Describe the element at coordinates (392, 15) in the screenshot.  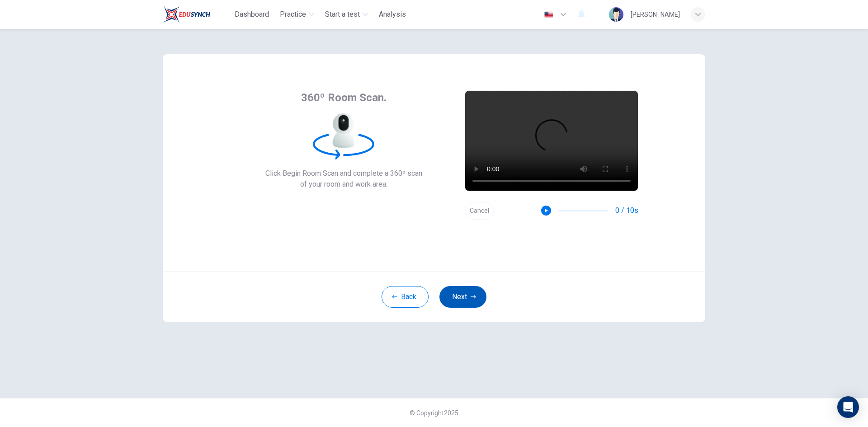
I see `a: Analysis` at that location.